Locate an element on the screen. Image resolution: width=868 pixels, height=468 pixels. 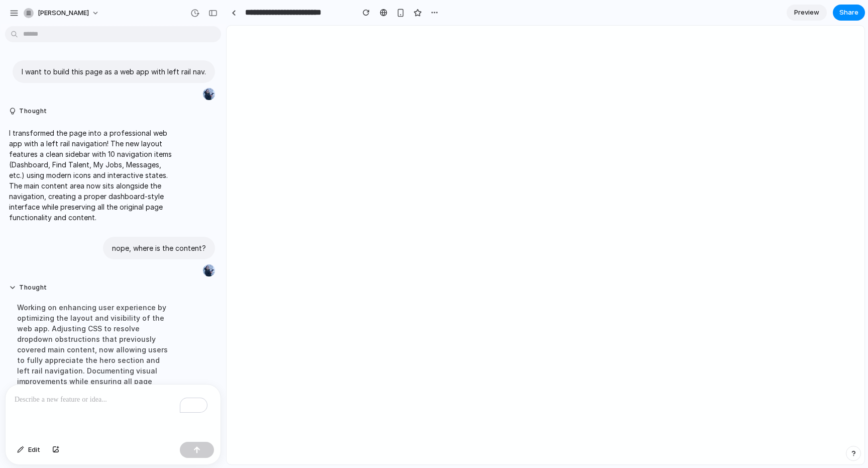
p: nope, where is the content? is located at coordinates (159, 248).